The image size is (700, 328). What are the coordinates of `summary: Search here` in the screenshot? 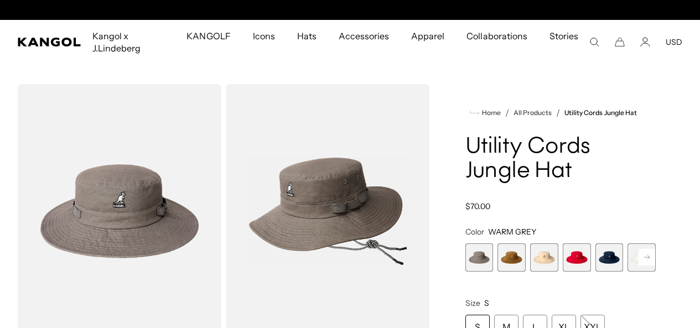 It's located at (594, 42).